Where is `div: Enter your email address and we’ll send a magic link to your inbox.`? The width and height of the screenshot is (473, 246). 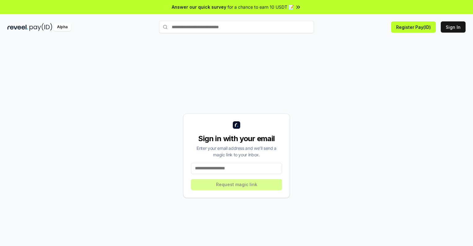 div: Enter your email address and we’ll send a magic link to your inbox. is located at coordinates (237, 151).